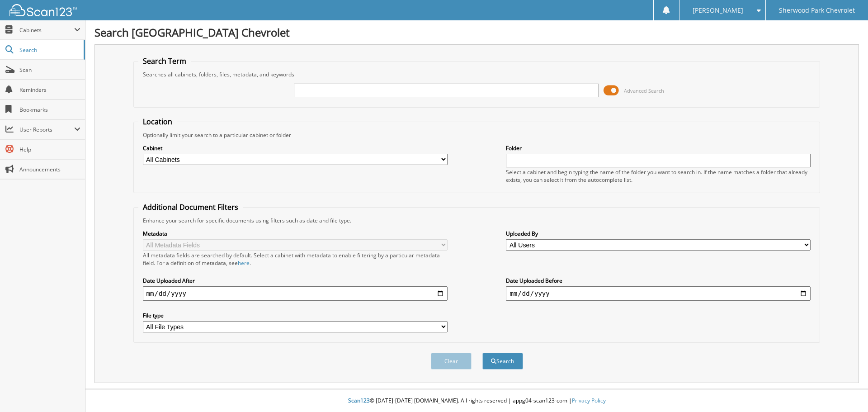 The image size is (868, 412). What do you see at coordinates (503, 361) in the screenshot?
I see `button: Search` at bounding box center [503, 361].